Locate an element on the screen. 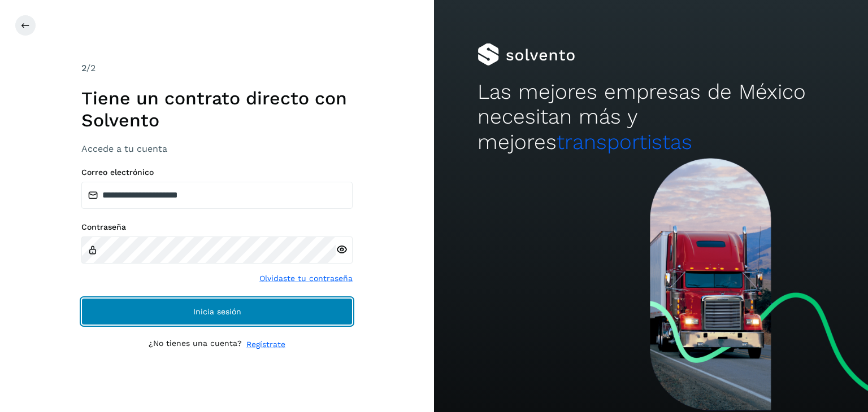 The height and width of the screenshot is (412, 868). h3: Accede a tu cuenta is located at coordinates (217, 149).